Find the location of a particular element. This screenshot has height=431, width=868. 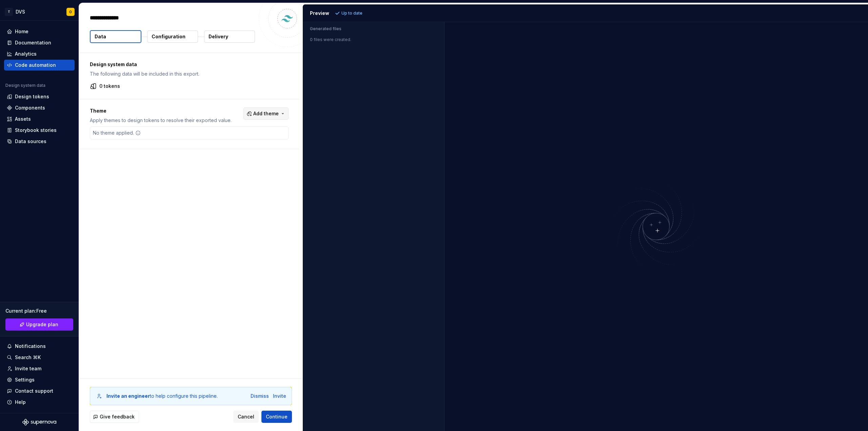

div: Invite is located at coordinates (279, 396).